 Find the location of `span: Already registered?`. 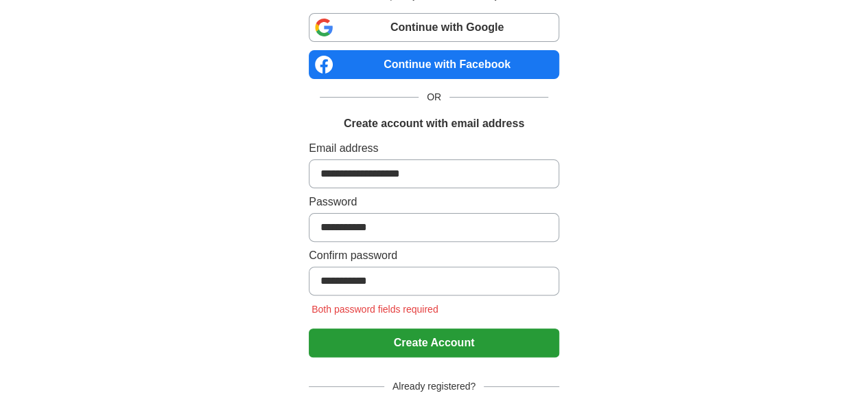

span: Already registered? is located at coordinates (434, 386).